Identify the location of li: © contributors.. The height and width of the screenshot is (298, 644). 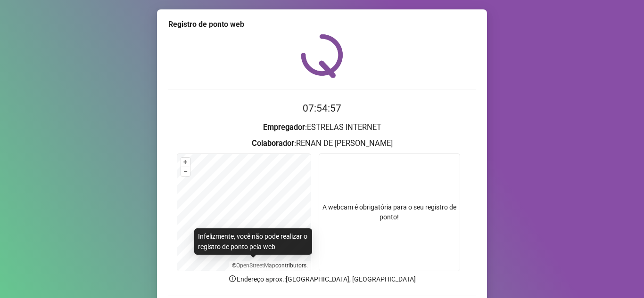
(270, 266).